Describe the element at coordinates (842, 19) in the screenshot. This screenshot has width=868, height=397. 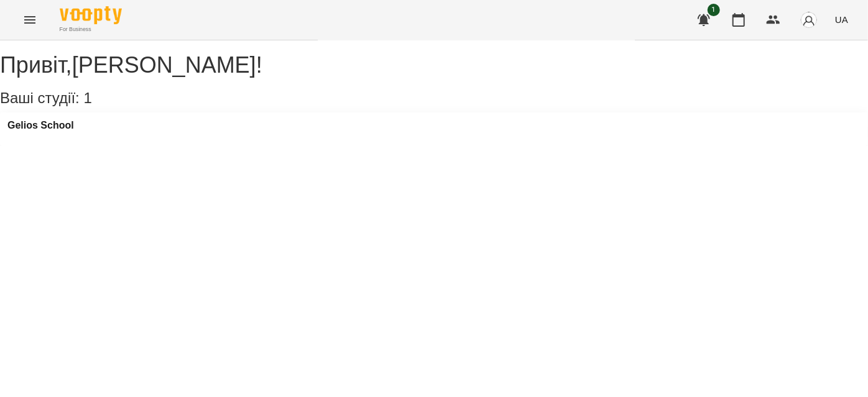
I see `span: UA` at that location.